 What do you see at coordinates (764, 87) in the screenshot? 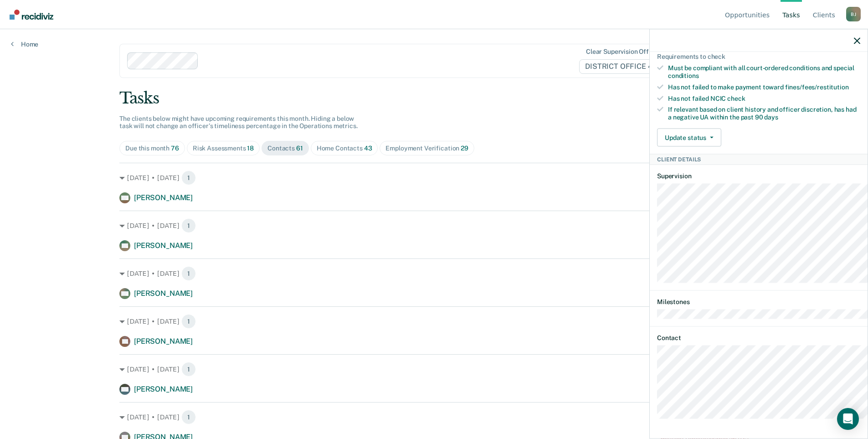
I see `div: Has not failed to make payment toward` at bounding box center [764, 87].